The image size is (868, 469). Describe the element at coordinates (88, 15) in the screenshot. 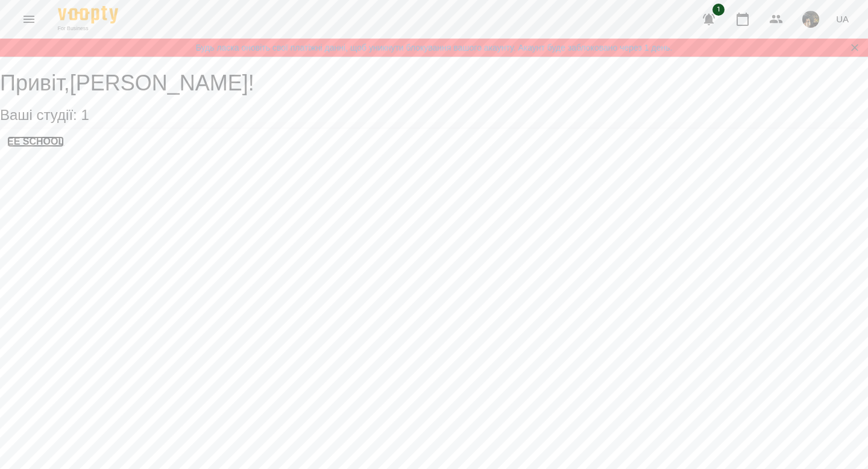

I see `img: Voopty Logo` at that location.